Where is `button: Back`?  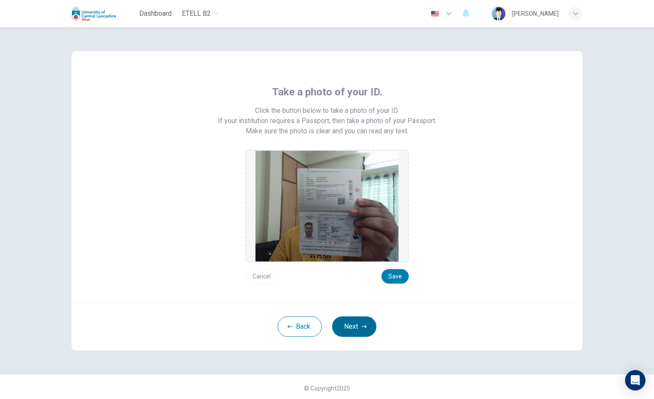
button: Back is located at coordinates (300, 327).